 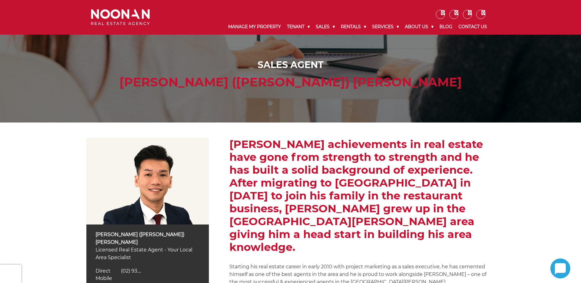 What do you see at coordinates (385, 27) in the screenshot?
I see `a: Services` at bounding box center [385, 27].